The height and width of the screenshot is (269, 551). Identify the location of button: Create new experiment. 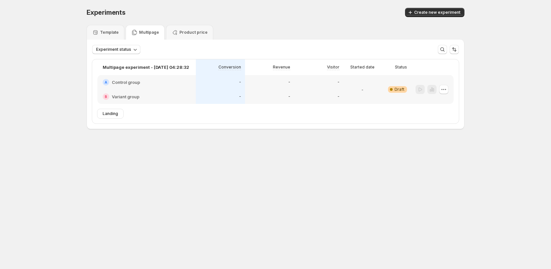
(435, 12).